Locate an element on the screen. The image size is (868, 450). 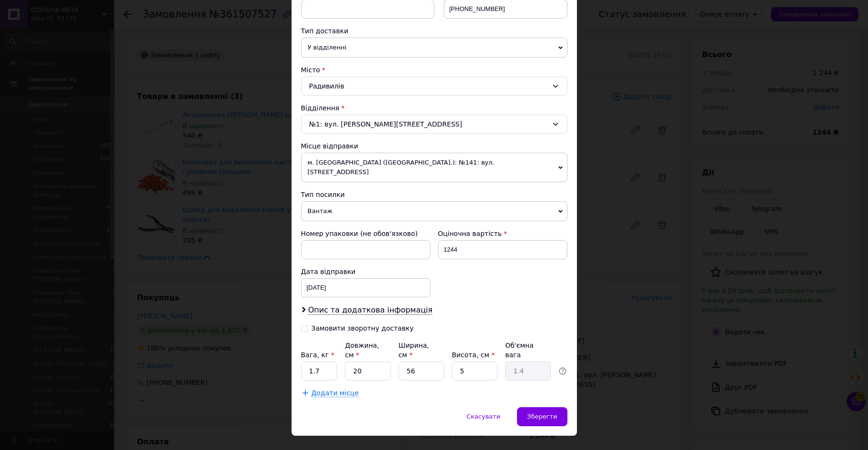
div: Оціночна вартість is located at coordinates (503, 233).